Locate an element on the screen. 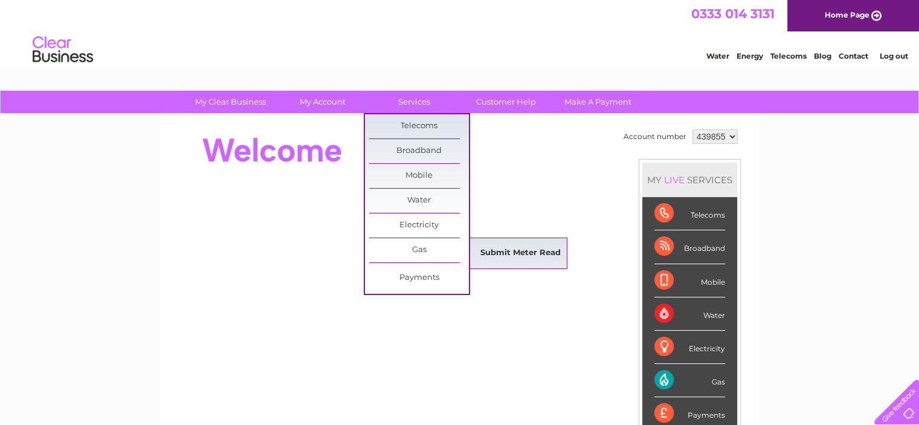  a: Gas is located at coordinates (419, 250).